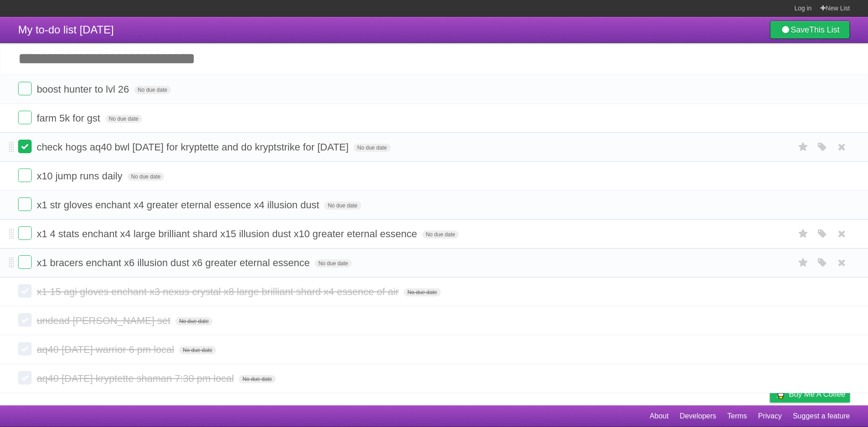 The image size is (868, 427). Describe the element at coordinates (824, 30) in the screenshot. I see `b: This List` at that location.